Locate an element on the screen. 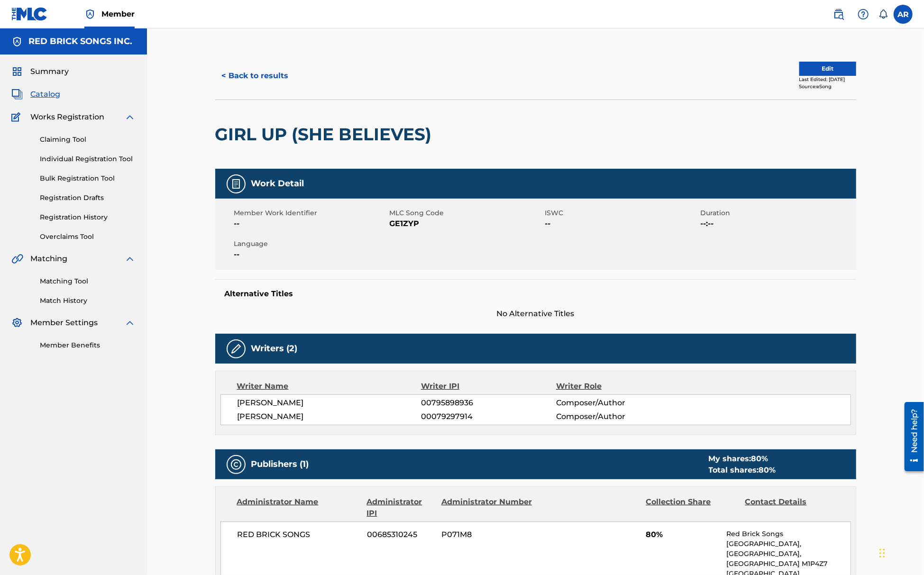 Image resolution: width=924 pixels, height=575 pixels. div: Writer Role is located at coordinates (618, 387).